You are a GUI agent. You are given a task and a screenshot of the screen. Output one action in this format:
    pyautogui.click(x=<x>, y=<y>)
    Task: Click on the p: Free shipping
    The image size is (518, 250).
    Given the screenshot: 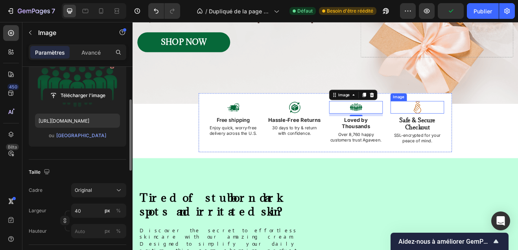 What is the action you would take?
    pyautogui.click(x=123, y=120)
    